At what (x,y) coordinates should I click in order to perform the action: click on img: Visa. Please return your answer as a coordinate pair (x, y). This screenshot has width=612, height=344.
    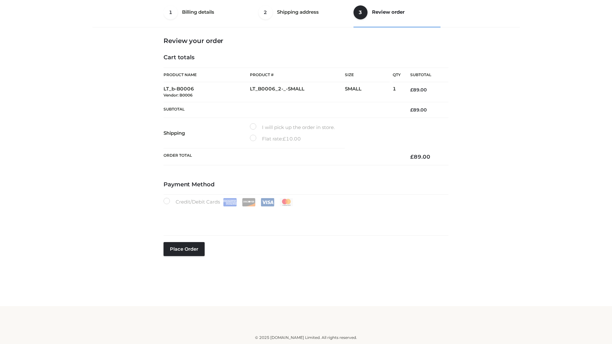
    Looking at the image, I should click on (267, 202).